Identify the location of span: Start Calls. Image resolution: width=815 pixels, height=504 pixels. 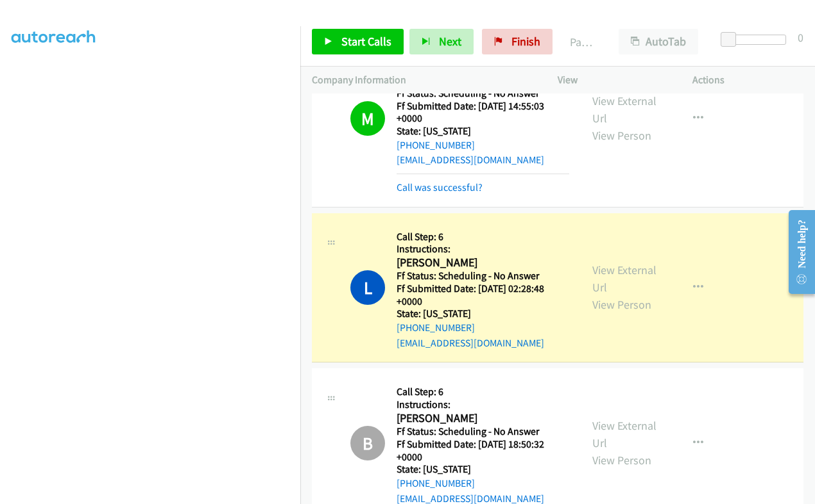
(366, 42).